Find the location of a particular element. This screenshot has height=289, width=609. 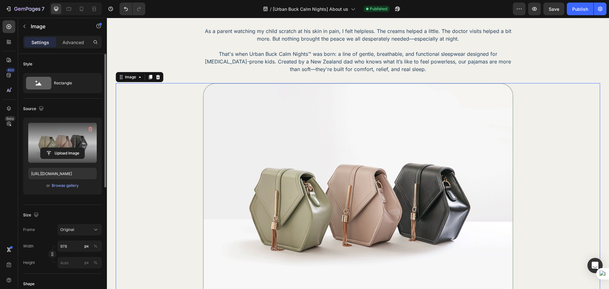

button: Save is located at coordinates (554, 9).